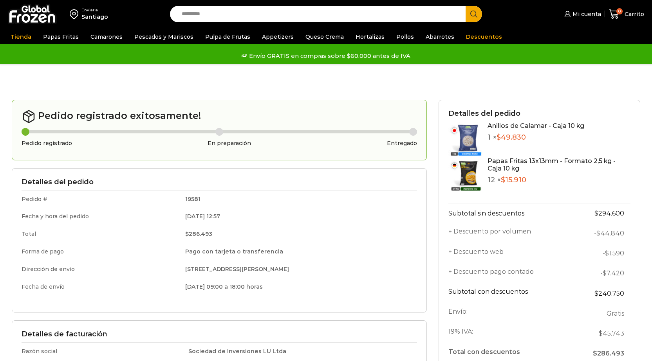 The height and width of the screenshot is (361, 652). What do you see at coordinates (600, 314) in the screenshot?
I see `td: Gratis` at bounding box center [600, 314].